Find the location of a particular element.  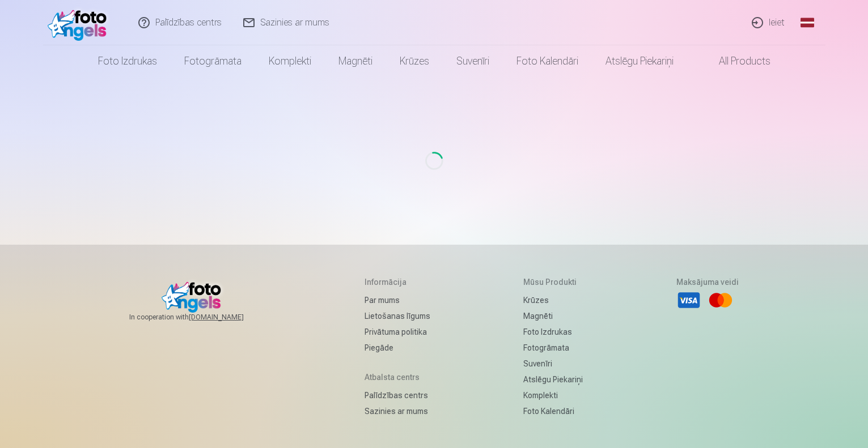

a: Sazinies ar mums is located at coordinates (397, 411).